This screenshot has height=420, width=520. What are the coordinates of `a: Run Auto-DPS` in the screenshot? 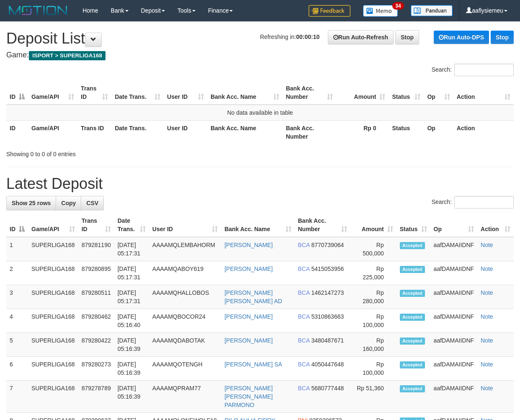 It's located at (462, 37).